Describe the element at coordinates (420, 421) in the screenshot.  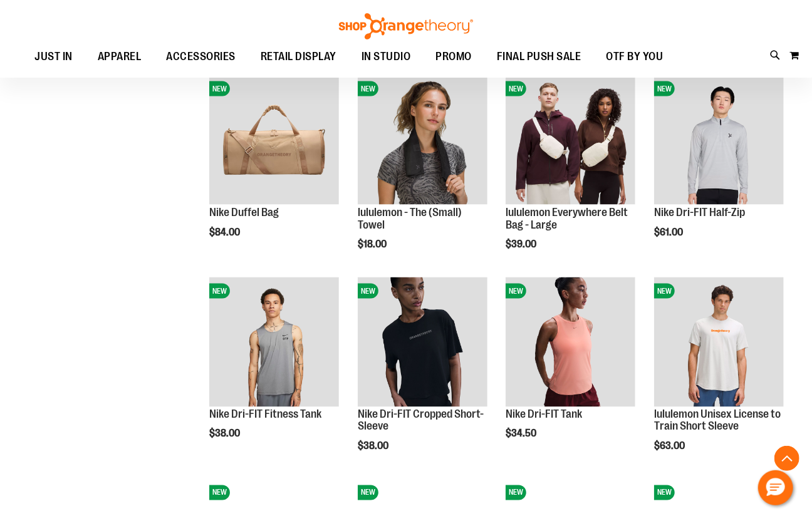
I see `a: Nike Dri-FIT Cropped Short-Sleeve` at that location.